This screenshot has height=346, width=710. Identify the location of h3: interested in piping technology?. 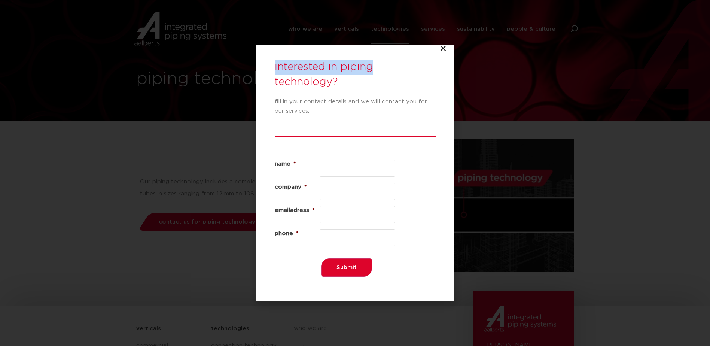
(355, 74).